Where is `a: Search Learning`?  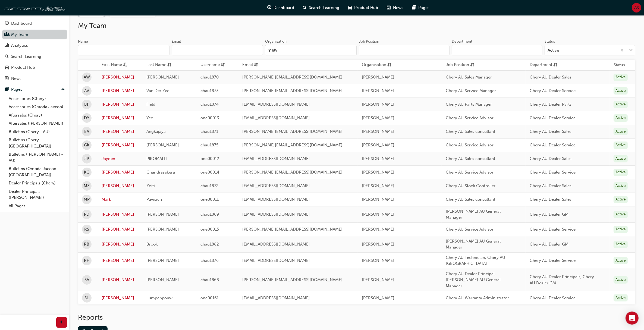
a: Search Learning is located at coordinates (35, 56).